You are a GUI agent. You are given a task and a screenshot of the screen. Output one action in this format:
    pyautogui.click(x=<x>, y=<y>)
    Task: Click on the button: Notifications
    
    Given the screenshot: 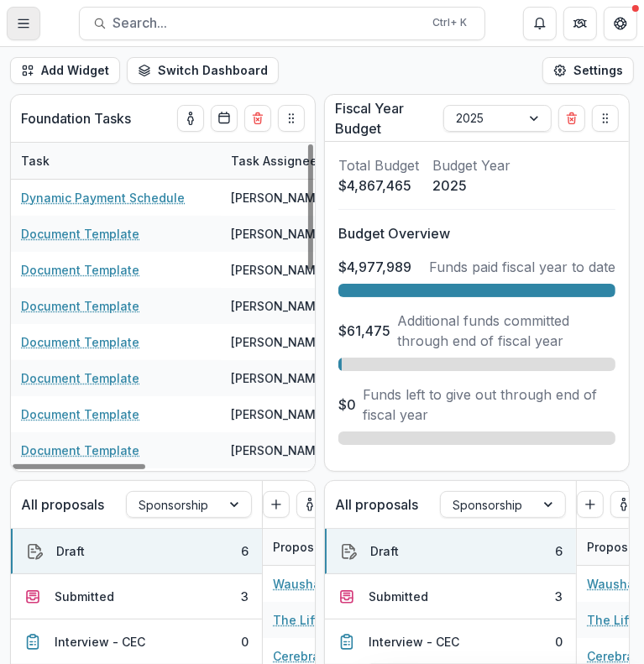 What is the action you would take?
    pyautogui.click(x=540, y=24)
    